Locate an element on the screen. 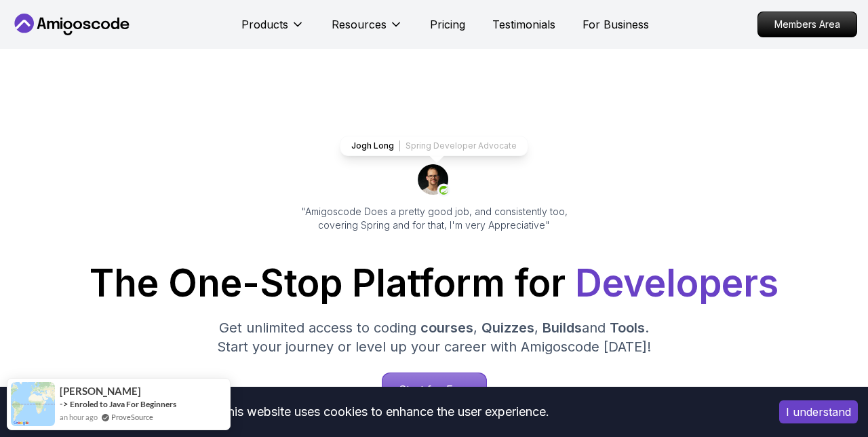 The image size is (868, 437). span: Developers is located at coordinates (677, 283).